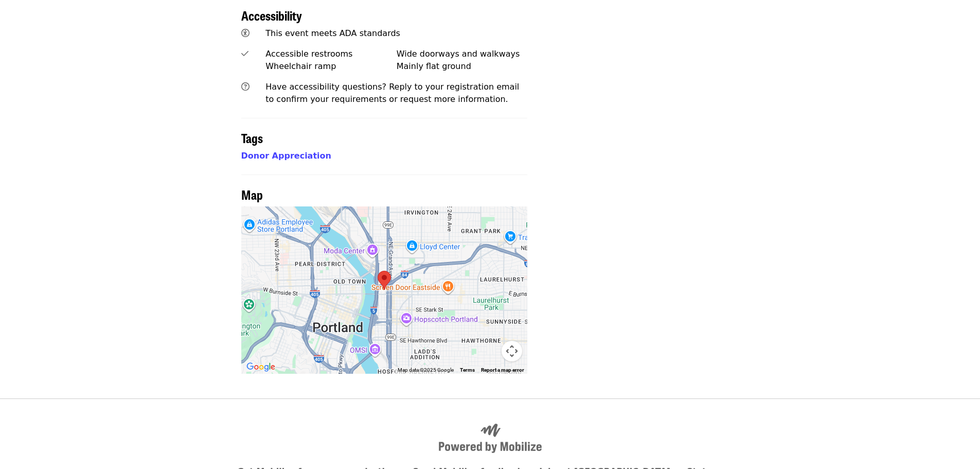 The width and height of the screenshot is (980, 469). I want to click on img: Powered by Mobilize, so click(490, 438).